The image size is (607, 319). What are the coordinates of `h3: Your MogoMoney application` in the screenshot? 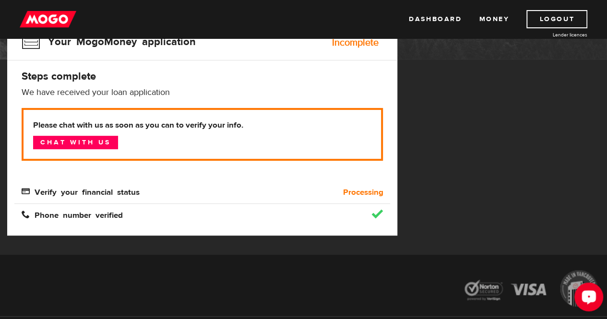 It's located at (109, 42).